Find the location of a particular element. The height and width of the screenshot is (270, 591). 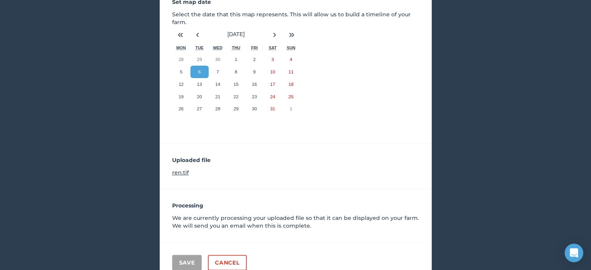

button: May 13, 2025 is located at coordinates (199, 84).